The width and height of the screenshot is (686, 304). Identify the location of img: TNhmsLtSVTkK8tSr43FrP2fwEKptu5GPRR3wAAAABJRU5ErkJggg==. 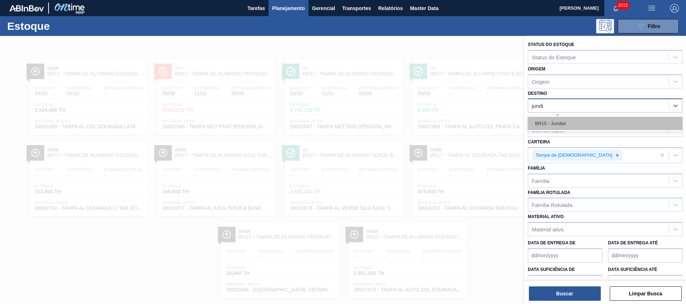
(27, 8).